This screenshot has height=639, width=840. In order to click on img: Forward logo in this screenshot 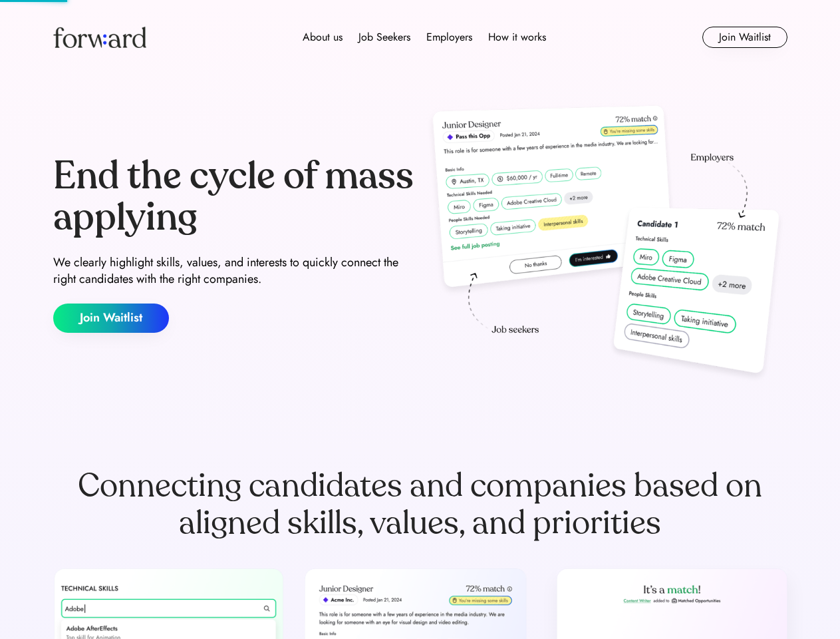, I will do `click(100, 37)`.